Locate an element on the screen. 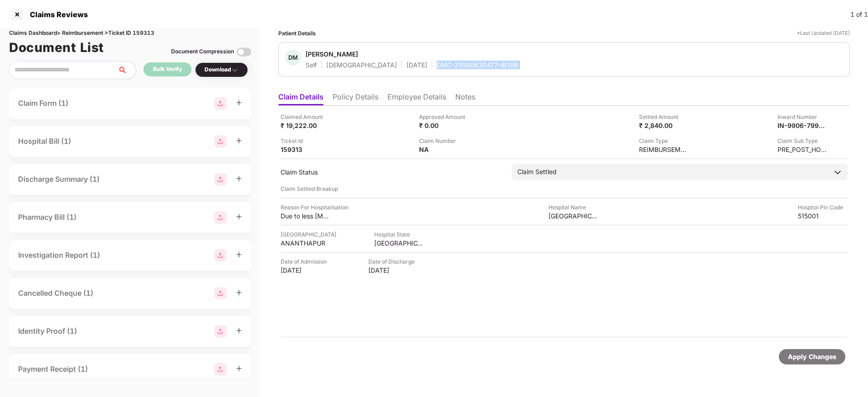  div: 159313 is located at coordinates (305, 149).